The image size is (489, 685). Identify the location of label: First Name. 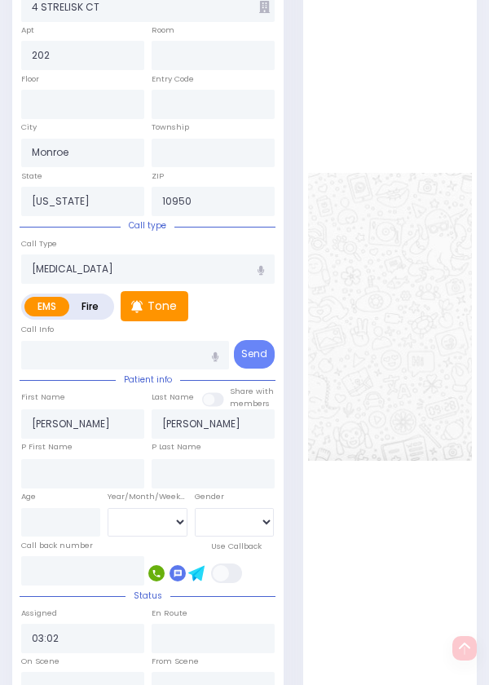
(43, 397).